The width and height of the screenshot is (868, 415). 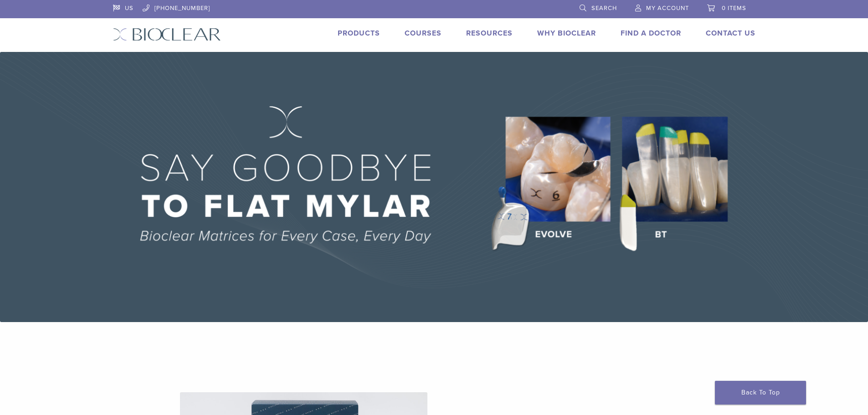 What do you see at coordinates (651, 34) in the screenshot?
I see `a: Find A Doctor` at bounding box center [651, 34].